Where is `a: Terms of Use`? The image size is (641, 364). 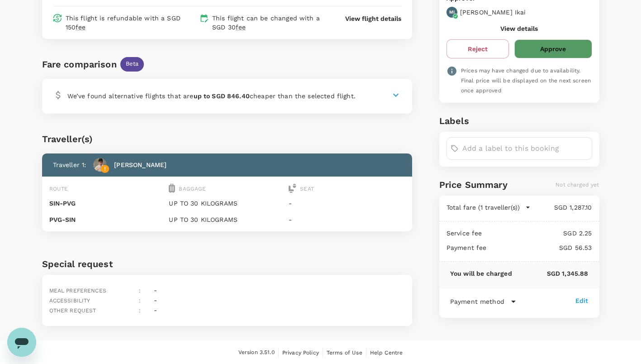 a: Terms of Use is located at coordinates (344, 352).